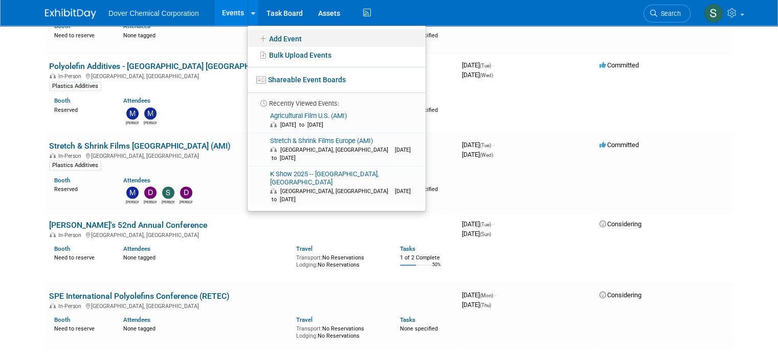 Image resolution: width=778 pixels, height=355 pixels. Describe the element at coordinates (139, 296) in the screenshot. I see `a: SPE International Polyolefins Conference (RETEC)` at that location.